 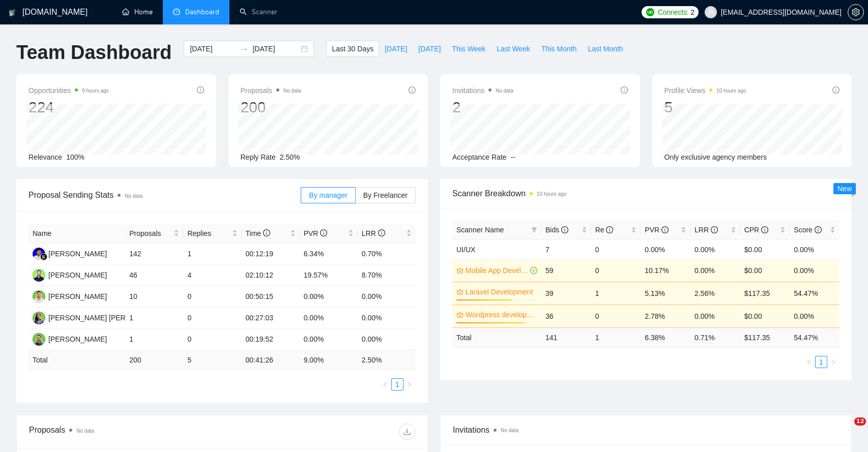 I want to click on td: 5.13%, so click(x=665, y=293).